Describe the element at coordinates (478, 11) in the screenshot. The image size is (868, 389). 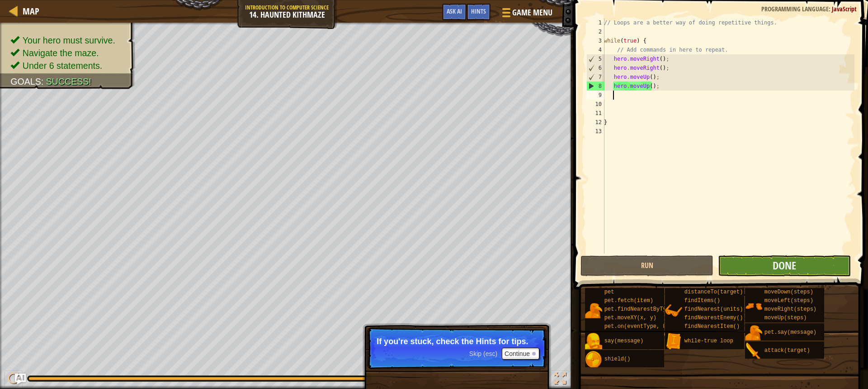
I see `span: Hints` at that location.